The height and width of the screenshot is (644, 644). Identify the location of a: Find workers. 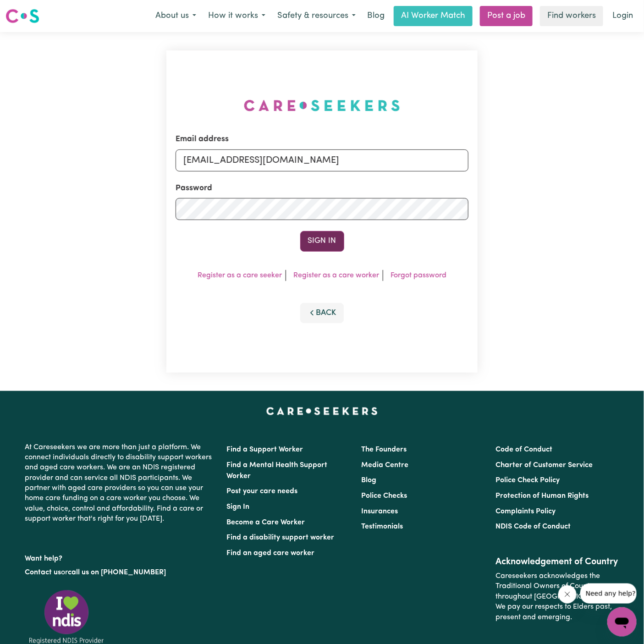
(571, 16).